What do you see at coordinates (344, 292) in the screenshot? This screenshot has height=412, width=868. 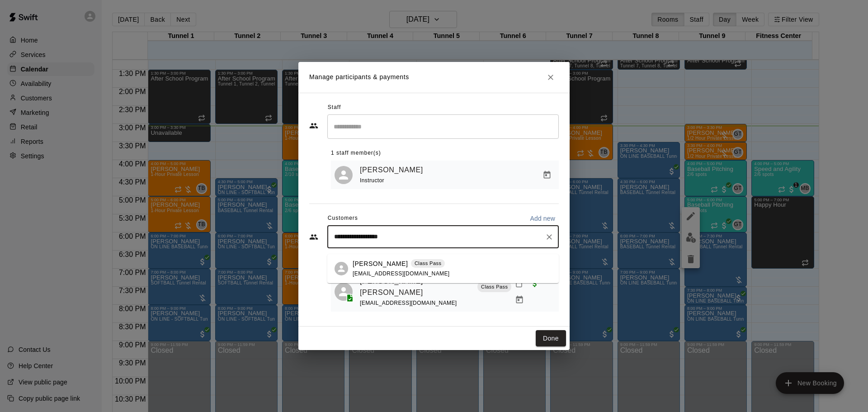 I see `div: Nicky Ra` at bounding box center [344, 292].